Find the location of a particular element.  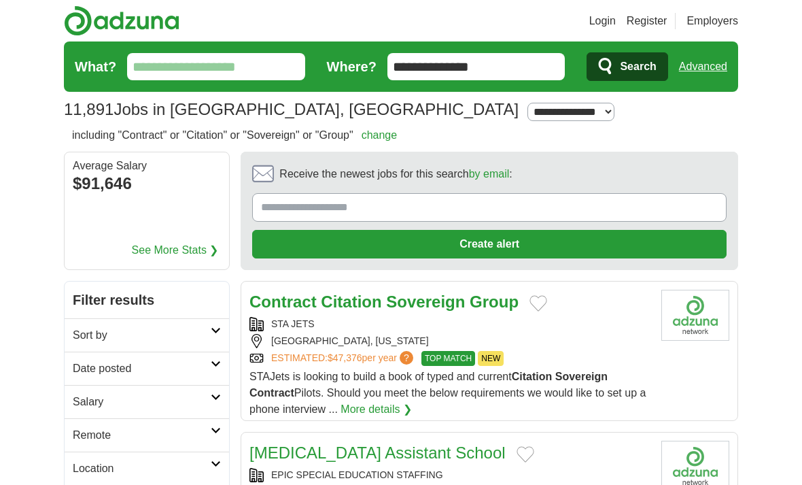

h2: Salary is located at coordinates (141, 402).